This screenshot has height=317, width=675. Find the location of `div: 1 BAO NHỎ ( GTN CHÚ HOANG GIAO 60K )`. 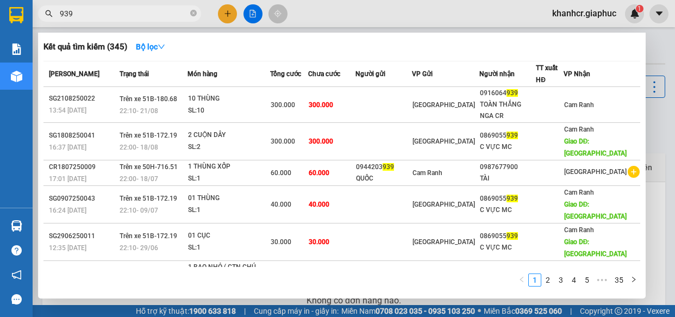

div: 1 BAO NHỎ ( GTN CHÚ HOANG GIAO 60K ) is located at coordinates (229, 273).